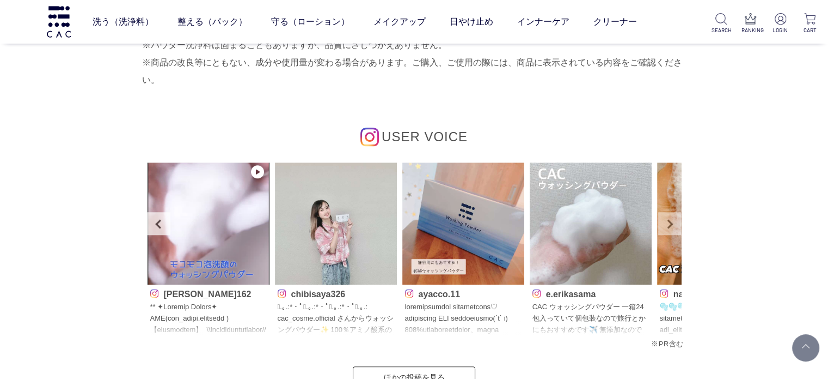 The height and width of the screenshot is (379, 828). What do you see at coordinates (123, 22) in the screenshot?
I see `a: 洗う（洗浄料）` at bounding box center [123, 22].